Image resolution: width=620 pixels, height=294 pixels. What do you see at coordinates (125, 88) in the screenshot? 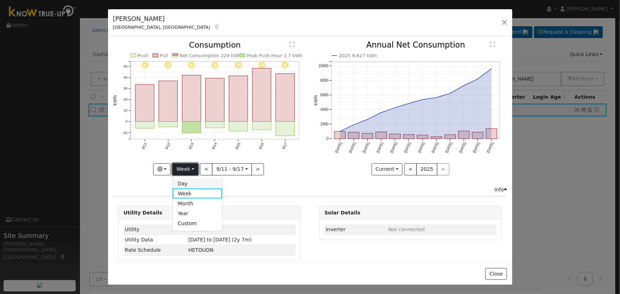
I see `text: 30` at bounding box center [125, 88].